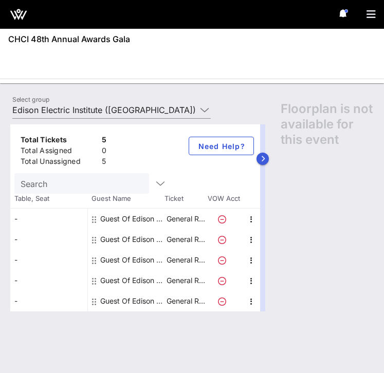 The height and width of the screenshot is (373, 384). What do you see at coordinates (49, 199) in the screenshot?
I see `span: Table, Seat` at bounding box center [49, 199].